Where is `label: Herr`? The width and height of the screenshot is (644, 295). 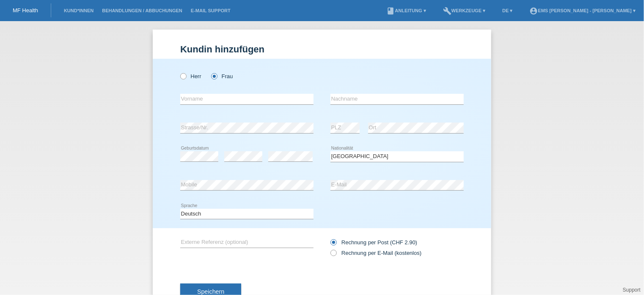 label: Herr is located at coordinates (191, 76).